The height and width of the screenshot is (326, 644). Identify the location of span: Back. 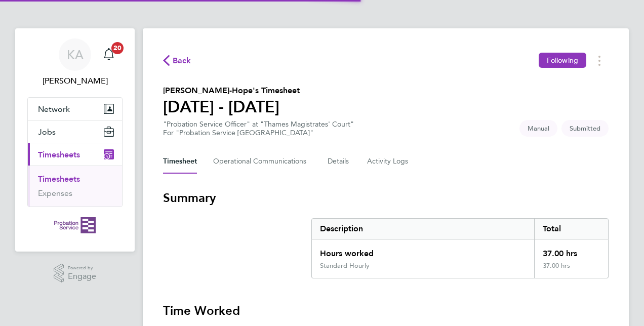
(182, 61).